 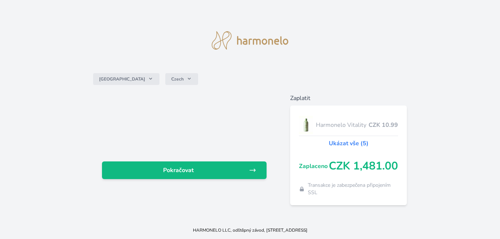 What do you see at coordinates (349, 144) in the screenshot?
I see `a: Ukázat vše (5)` at bounding box center [349, 144].